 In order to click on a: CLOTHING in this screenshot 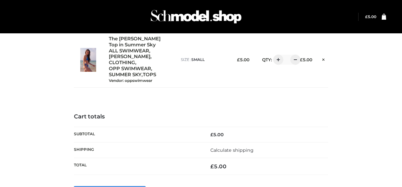, I will do `click(122, 63)`.